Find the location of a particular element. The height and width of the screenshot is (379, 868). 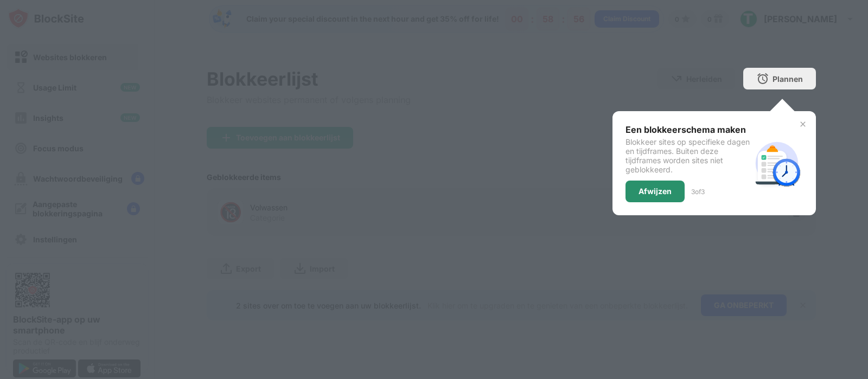

img: x-button.svg is located at coordinates (803, 124).